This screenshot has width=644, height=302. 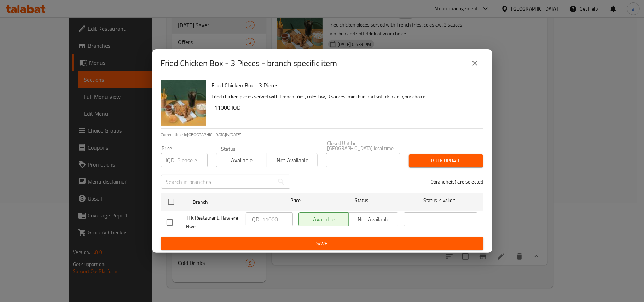 I want to click on h6: Fried Chicken Box - 3 Pieces, so click(x=345, y=85).